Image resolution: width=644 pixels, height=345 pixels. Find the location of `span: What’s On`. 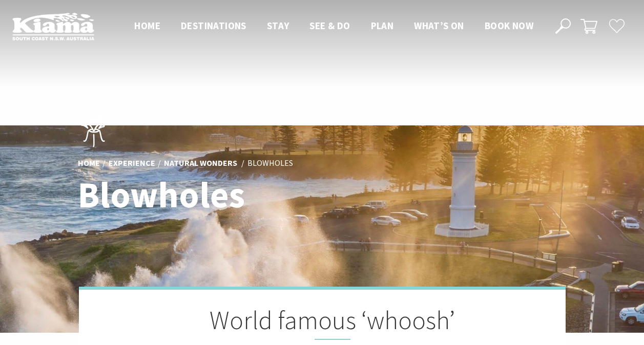

span: What’s On is located at coordinates (439, 26).